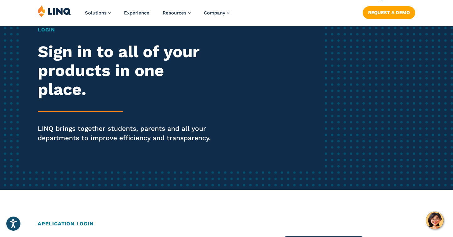 The image size is (453, 237). I want to click on h2: Sign in to all of your products in one place., so click(125, 70).